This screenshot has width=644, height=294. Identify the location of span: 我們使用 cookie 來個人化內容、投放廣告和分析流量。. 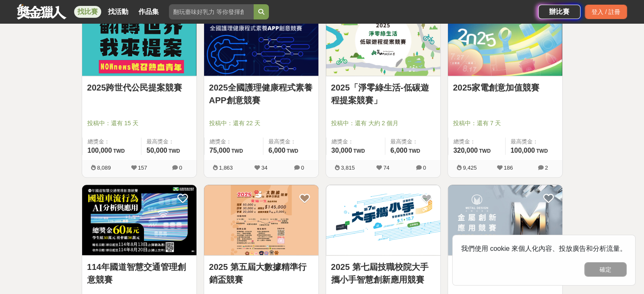
(544, 248).